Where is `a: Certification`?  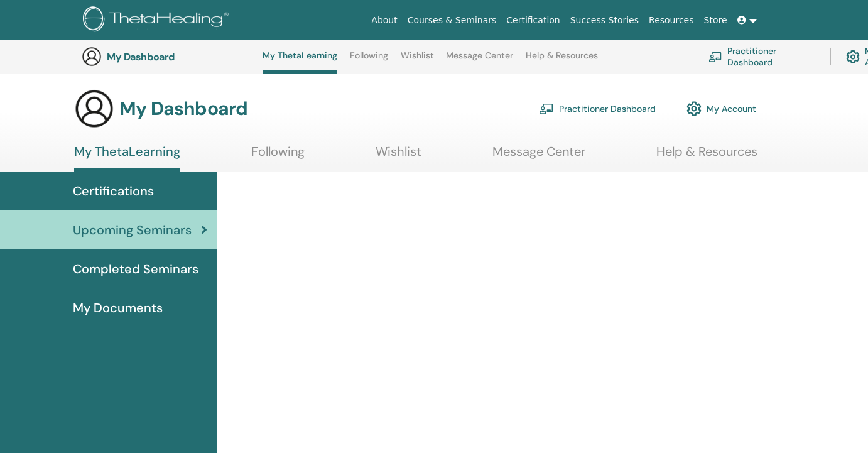
a: Certification is located at coordinates (532, 20).